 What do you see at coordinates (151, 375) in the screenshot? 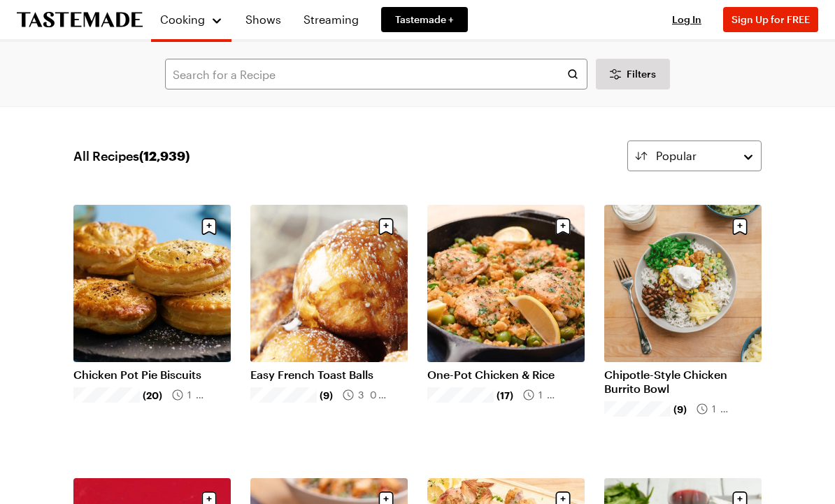
I see `a: Chicken Pot Pie Biscuits` at bounding box center [151, 375].